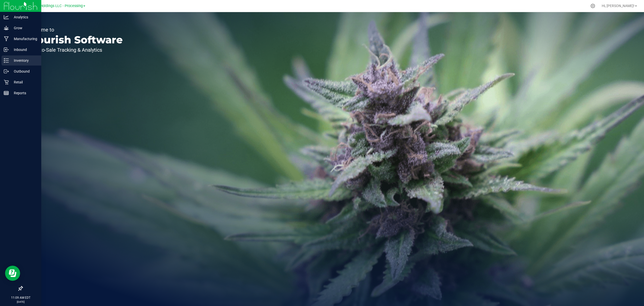  Describe the element at coordinates (24, 39) in the screenshot. I see `p: Manufacturing` at that location.